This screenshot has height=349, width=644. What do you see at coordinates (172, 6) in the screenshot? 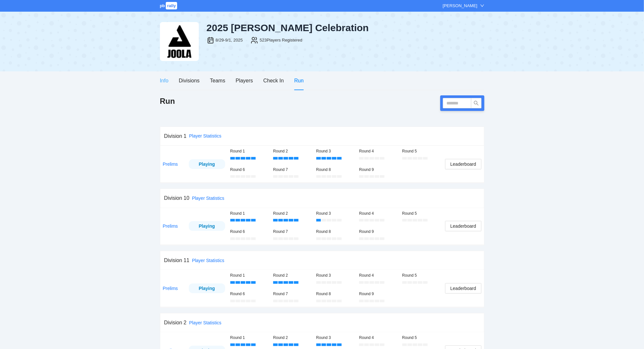
I see `span: rally` at bounding box center [172, 6].